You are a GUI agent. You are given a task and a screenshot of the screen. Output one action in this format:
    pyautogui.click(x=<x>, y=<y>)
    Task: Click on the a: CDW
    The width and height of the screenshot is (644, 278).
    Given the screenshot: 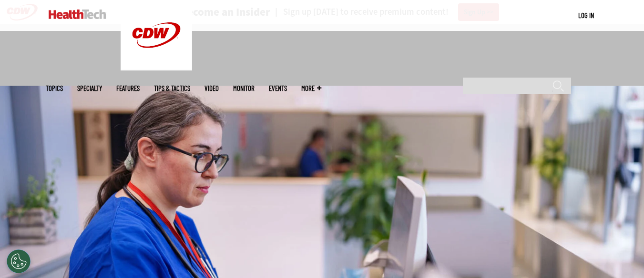 What is the action you would take?
    pyautogui.click(x=156, y=68)
    